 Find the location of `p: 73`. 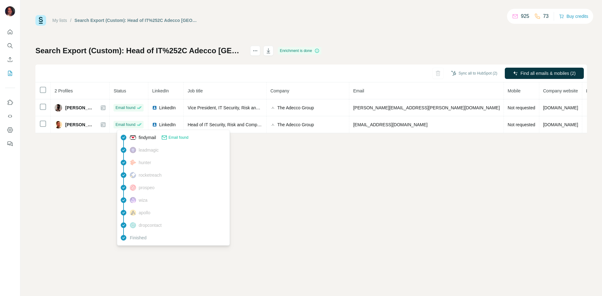

p: 73 is located at coordinates (546, 16).